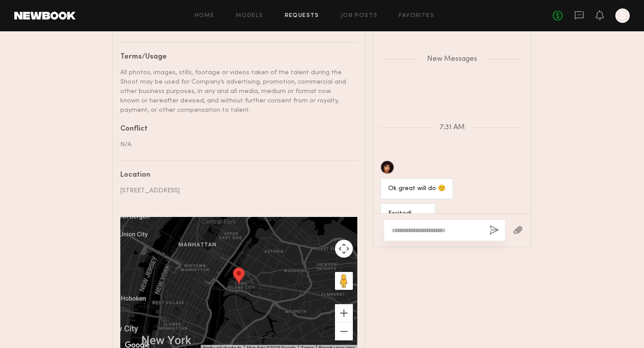 This screenshot has width=644, height=348. What do you see at coordinates (205, 16) in the screenshot?
I see `a: Home` at bounding box center [205, 16].